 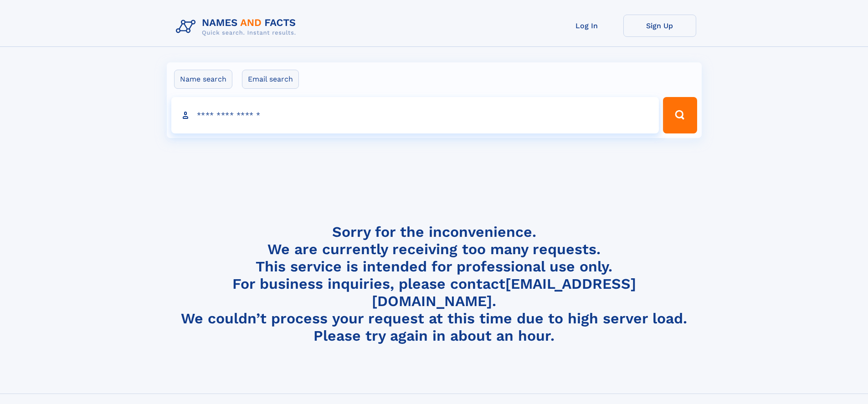 I want to click on h4: Sorry for the inconvenience. We are currently receiving too many requests. This service is intend..., so click(x=434, y=284).